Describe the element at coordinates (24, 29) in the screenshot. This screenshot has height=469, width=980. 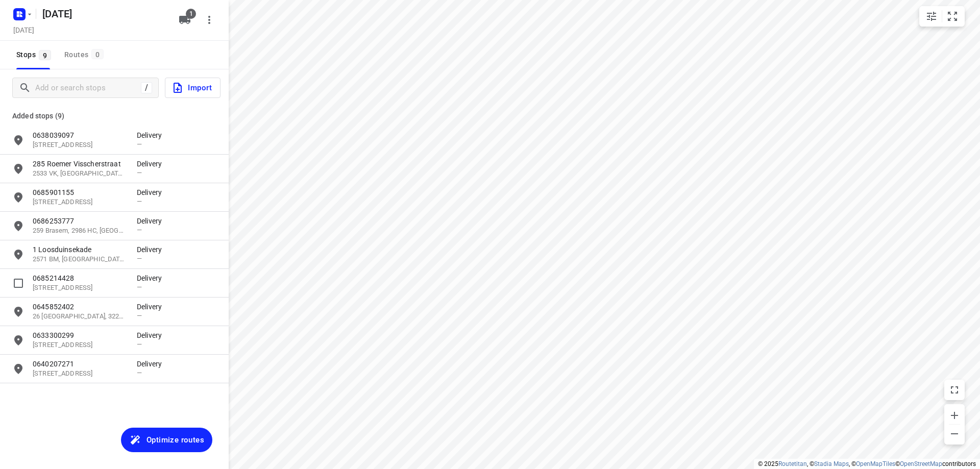
I see `h5: Project date` at that location.